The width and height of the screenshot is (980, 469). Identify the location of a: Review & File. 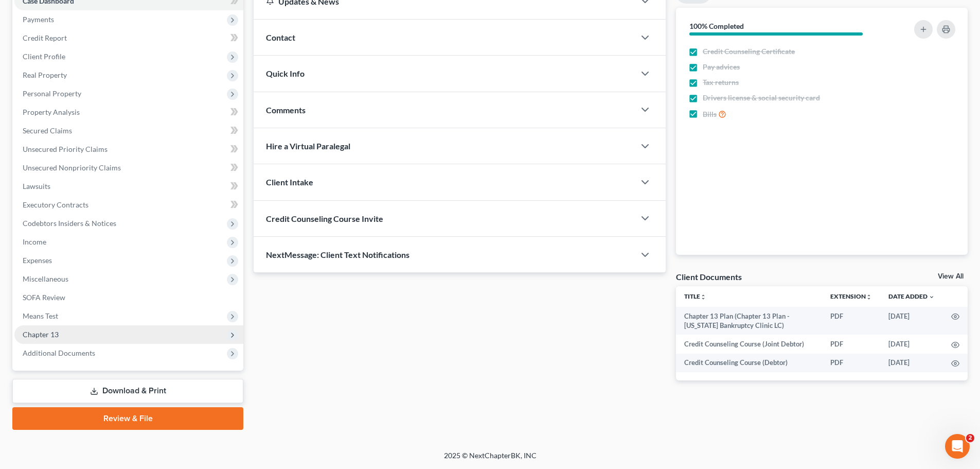
(128, 418).